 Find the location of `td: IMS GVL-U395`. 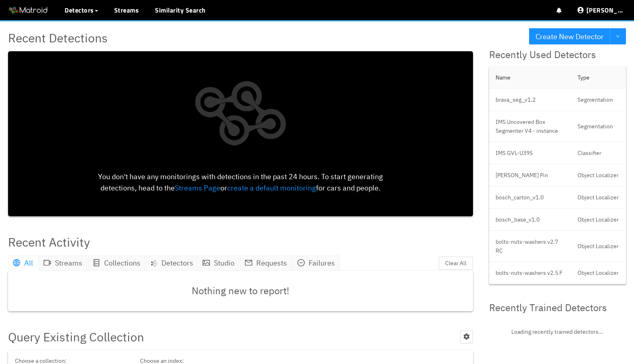

td: IMS GVL-U395 is located at coordinates (530, 153).